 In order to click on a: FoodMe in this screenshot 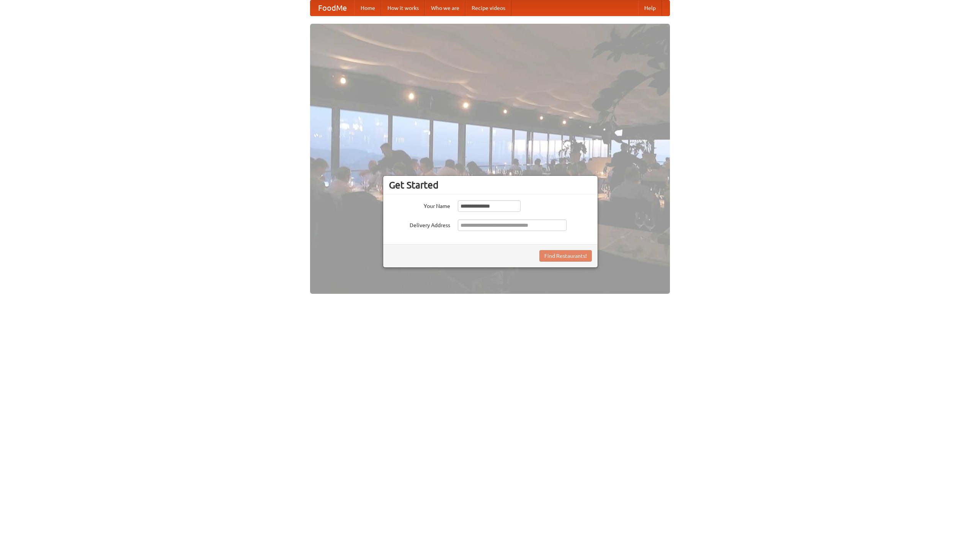, I will do `click(333, 8)`.